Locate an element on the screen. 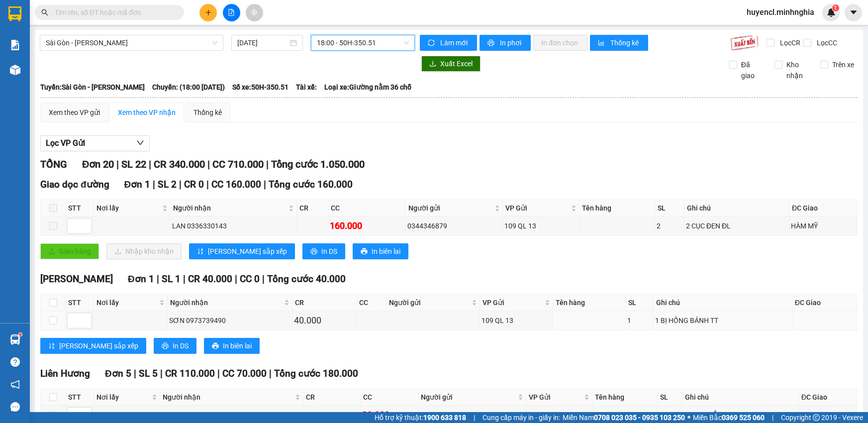 The image size is (868, 423). button: downloadXuất Excel is located at coordinates (450, 63).